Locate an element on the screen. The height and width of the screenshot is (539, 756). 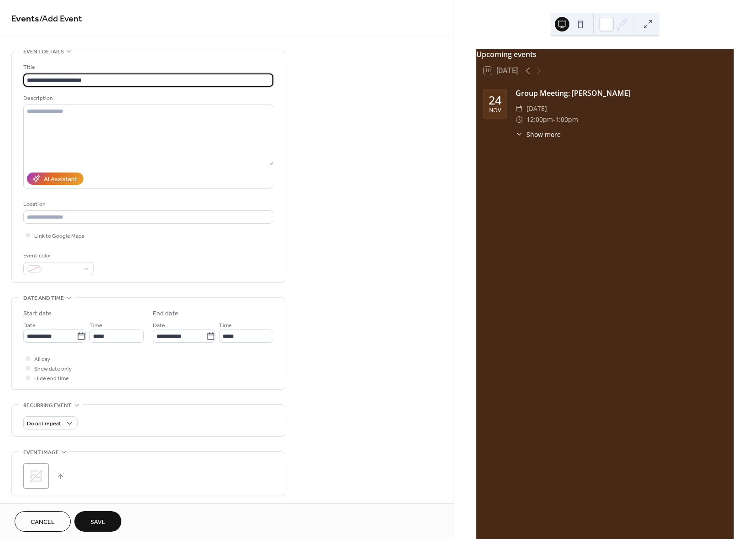
div: Upcoming events is located at coordinates (605, 54).